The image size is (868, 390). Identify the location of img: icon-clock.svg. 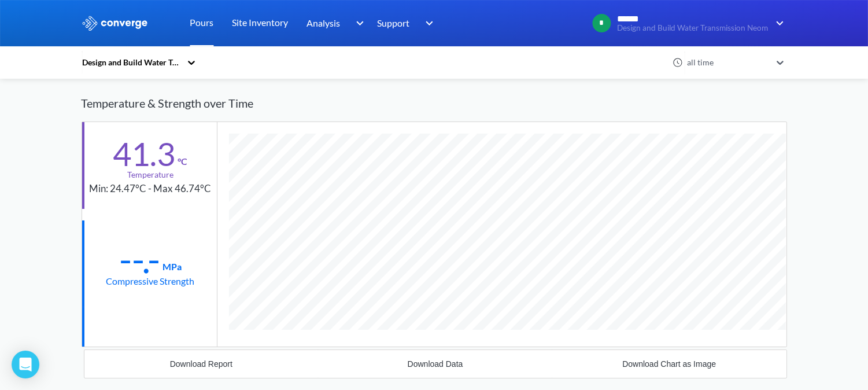
(678, 62).